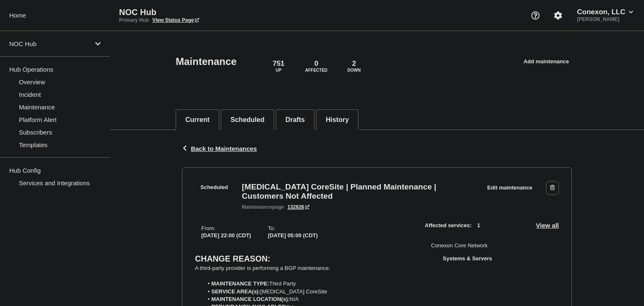  Describe the element at coordinates (224, 149) in the screenshot. I see `span: Back to Maintenances` at that location.